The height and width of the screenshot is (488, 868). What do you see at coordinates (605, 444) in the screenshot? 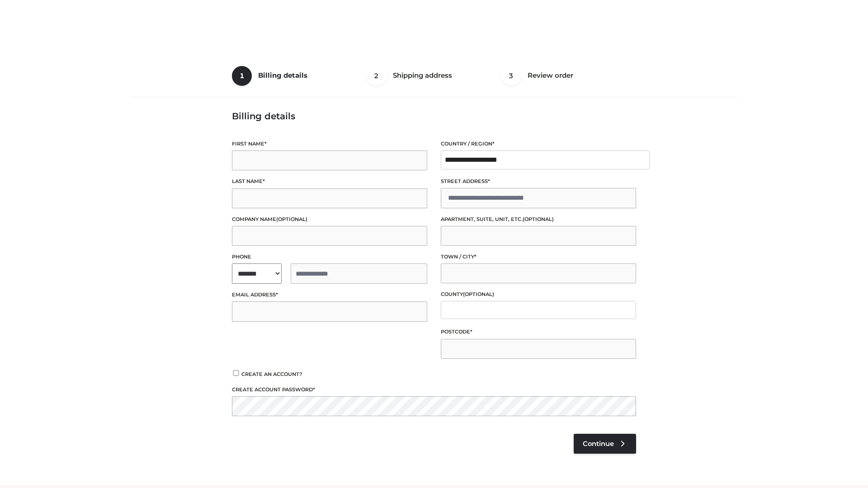
I see `a: Continue` at bounding box center [605, 444].